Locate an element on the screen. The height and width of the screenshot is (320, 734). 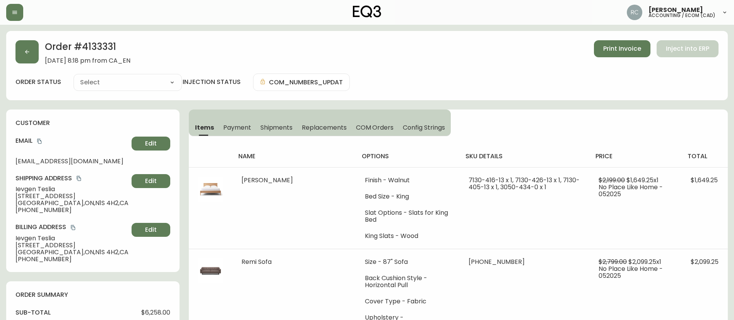
li: Size - 87" Sofa is located at coordinates (407, 262).